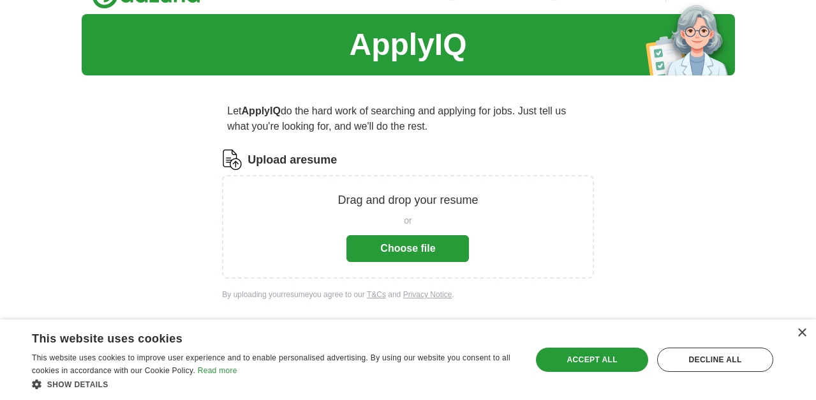 Image resolution: width=816 pixels, height=400 pixels. What do you see at coordinates (802, 333) in the screenshot?
I see `div: Close` at bounding box center [802, 333].